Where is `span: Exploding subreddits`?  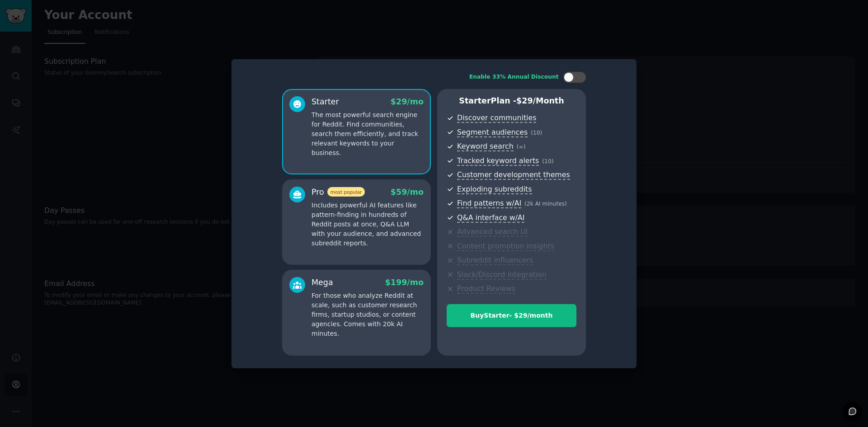
span: Exploding subreddits is located at coordinates (494, 189).